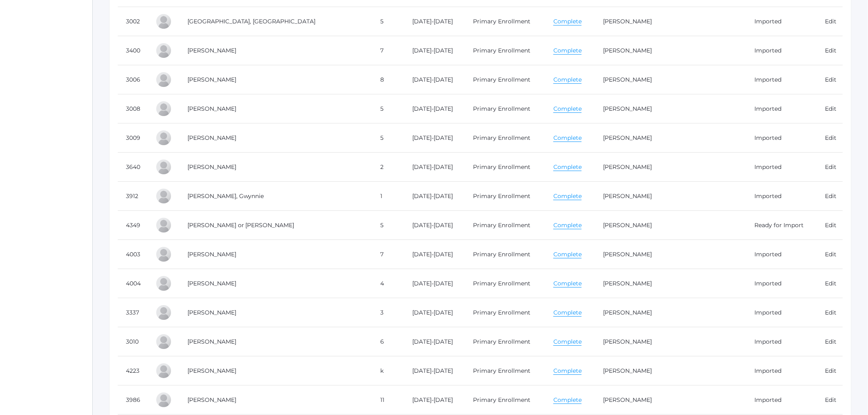 The width and height of the screenshot is (868, 415). Describe the element at coordinates (388, 400) in the screenshot. I see `td: 11` at that location.